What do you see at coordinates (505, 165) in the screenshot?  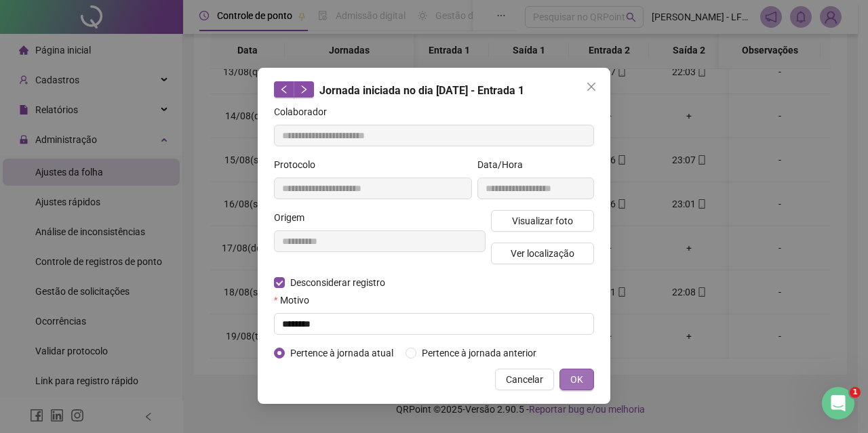 I see `label: Data/Hora` at bounding box center [505, 165].